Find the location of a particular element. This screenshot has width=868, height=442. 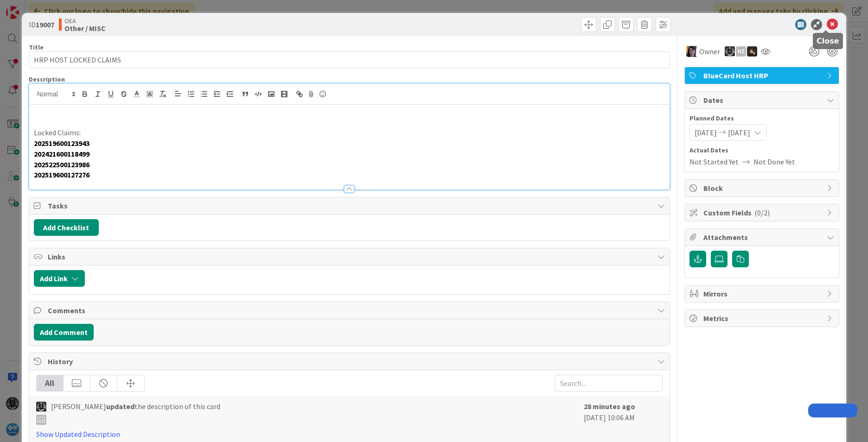

span: ( 0/2 ) is located at coordinates (762, 213).